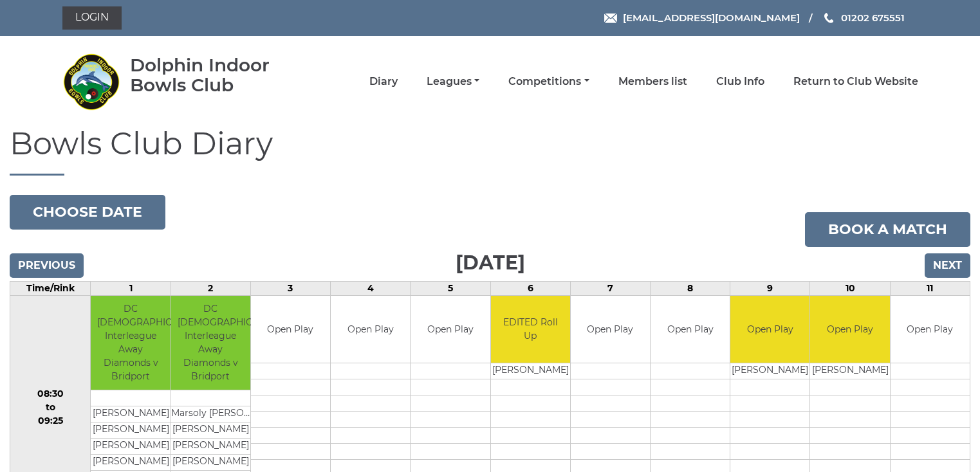 The height and width of the screenshot is (472, 980). Describe the element at coordinates (887, 229) in the screenshot. I see `a: Book a match` at that location.